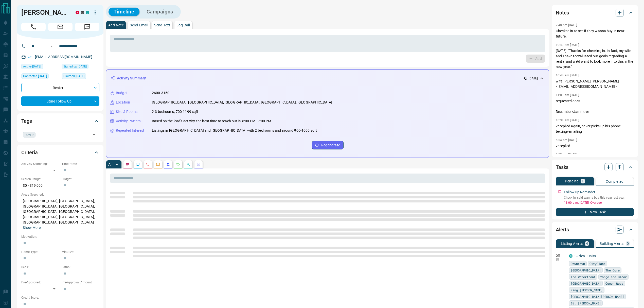  Describe the element at coordinates (29, 135) in the screenshot. I see `span: BUYER` at that location.